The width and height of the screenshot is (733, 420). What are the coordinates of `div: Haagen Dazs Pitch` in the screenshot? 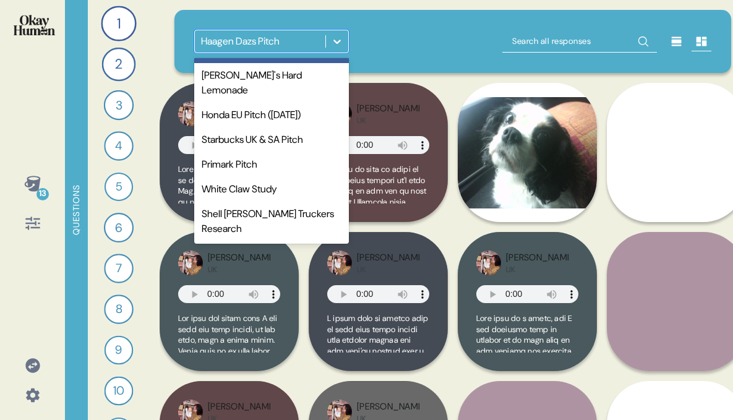 It's located at (240, 41).